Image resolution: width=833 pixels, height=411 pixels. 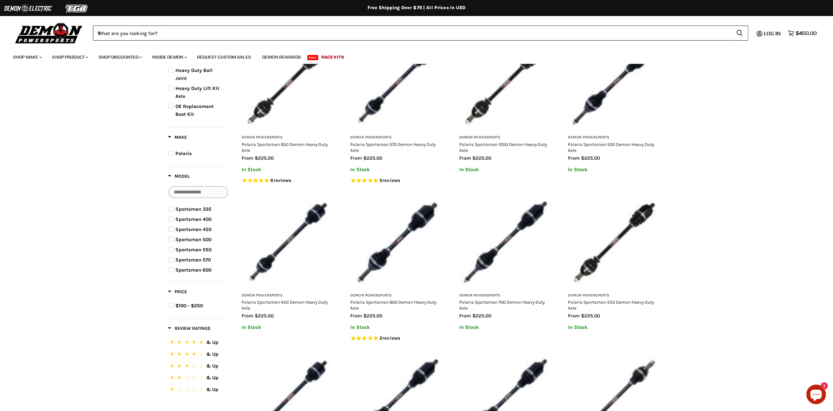 I want to click on div: Free Shipping Over $75 | All Prices In USD, so click(x=416, y=8).